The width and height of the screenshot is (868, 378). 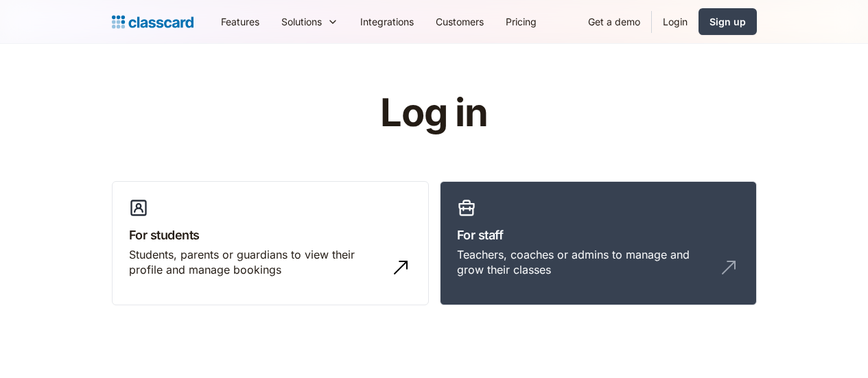 I want to click on a: Features, so click(x=240, y=21).